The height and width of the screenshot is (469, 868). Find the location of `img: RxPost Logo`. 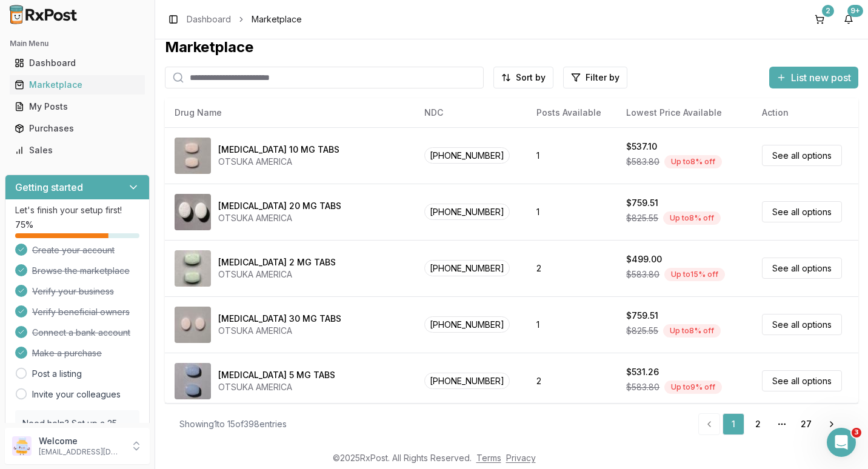

img: RxPost Logo is located at coordinates (44, 15).